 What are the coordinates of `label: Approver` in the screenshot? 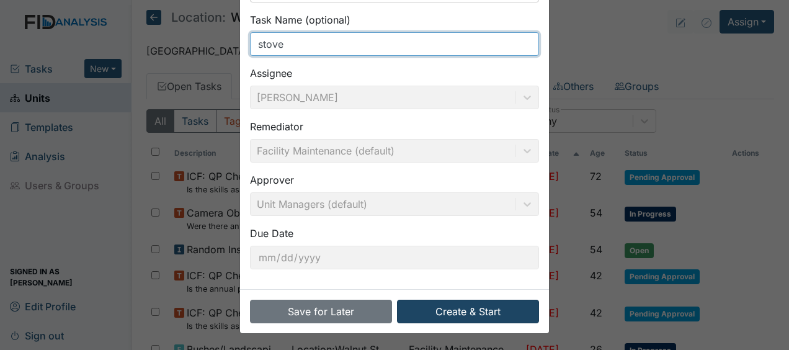 It's located at (272, 180).